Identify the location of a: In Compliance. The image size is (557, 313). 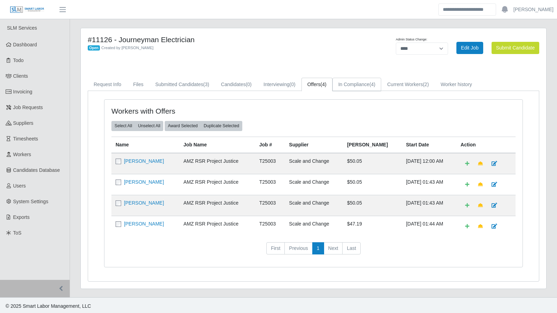
(357, 84).